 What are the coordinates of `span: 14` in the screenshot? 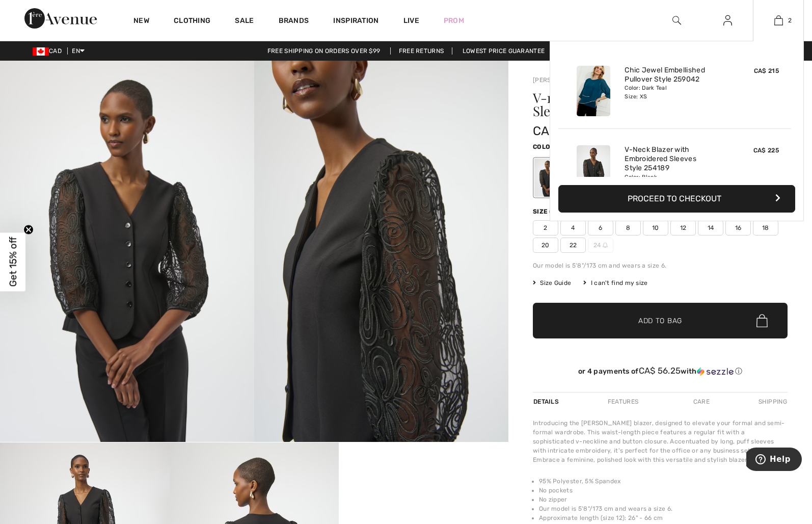 It's located at (711, 228).